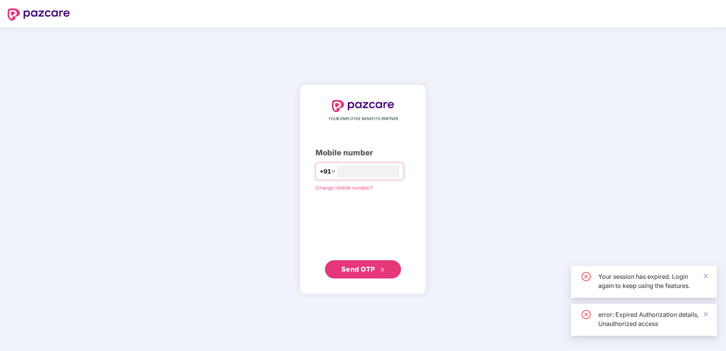 This screenshot has height=351, width=726. Describe the element at coordinates (325, 171) in the screenshot. I see `span: +91` at that location.